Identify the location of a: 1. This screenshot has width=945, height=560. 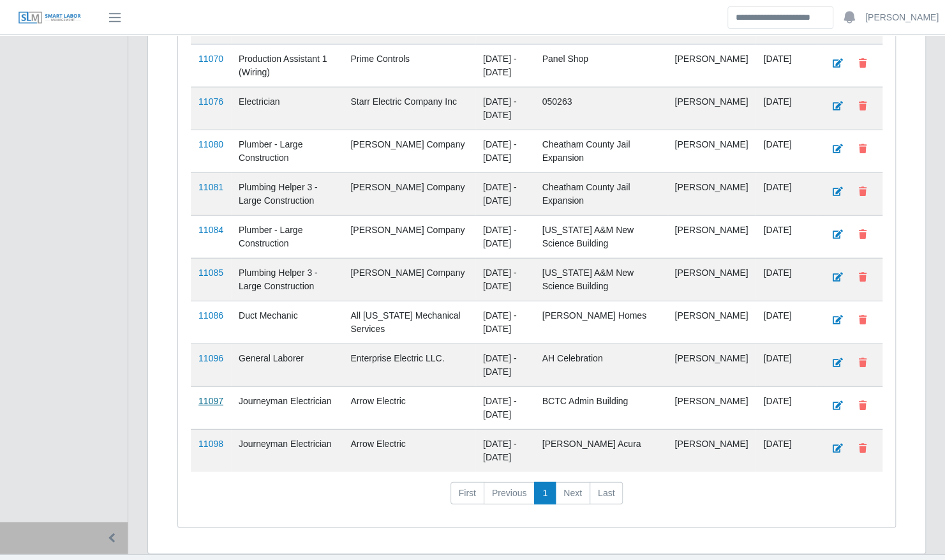
(545, 494).